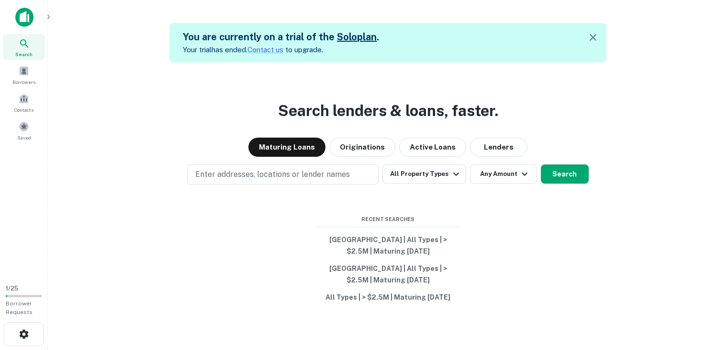 This screenshot has height=350, width=728. Describe the element at coordinates (281, 37) in the screenshot. I see `h5: You are currently on a trial of the .` at that location.